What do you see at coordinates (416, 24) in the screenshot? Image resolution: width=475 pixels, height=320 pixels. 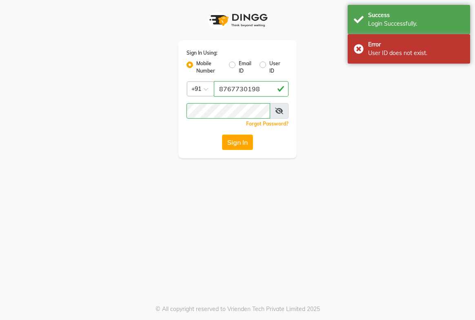 I see `div: Login Successfully.` at bounding box center [416, 24].